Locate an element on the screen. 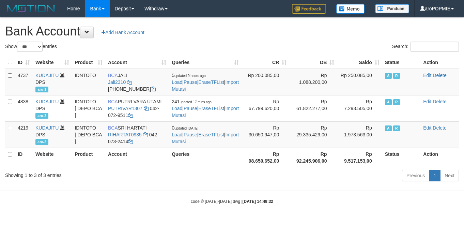  th: Queries is located at coordinates (205, 157).